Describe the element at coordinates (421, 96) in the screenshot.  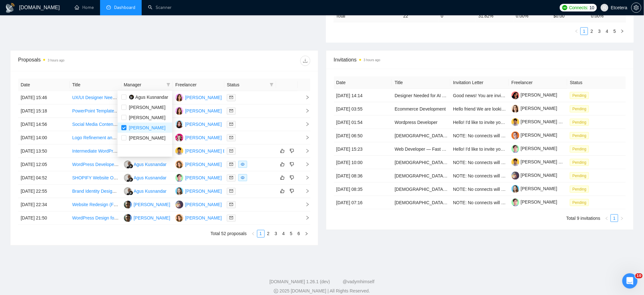
I see `td: Designer Needed for AI Legacy Project – Pitch Deck + WordPress Microsite (Brand Assets Provided)` at that location.